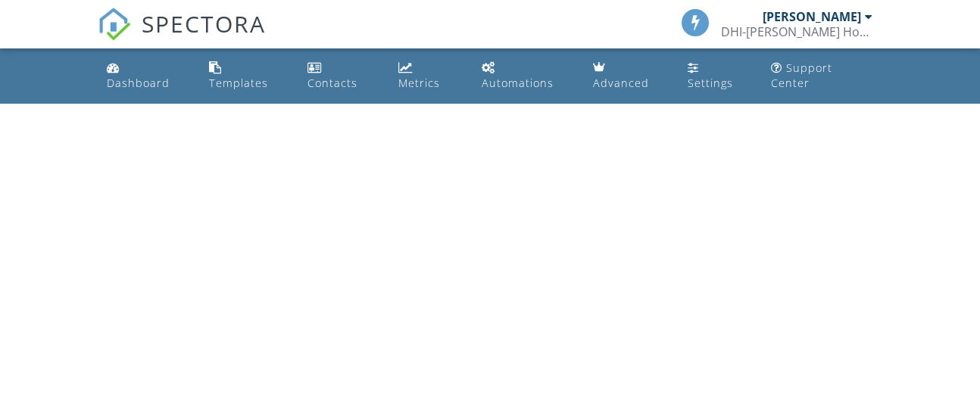 This screenshot has width=980, height=414. Describe the element at coordinates (627, 75) in the screenshot. I see `a: Advanced` at that location.